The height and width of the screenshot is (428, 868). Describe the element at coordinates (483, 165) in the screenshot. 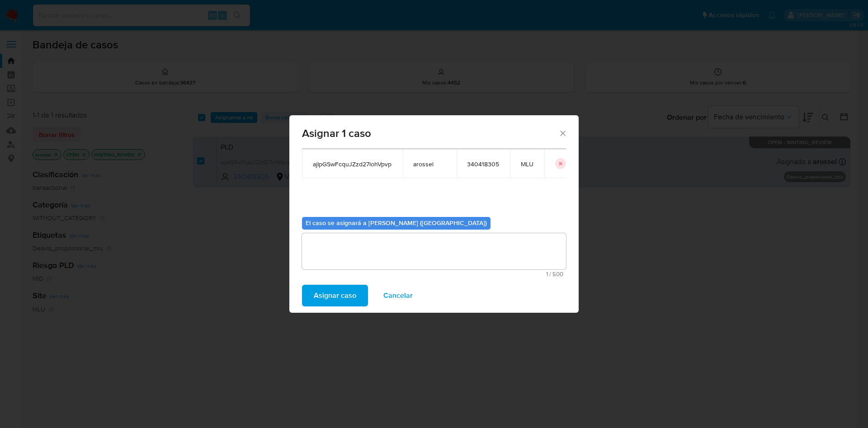

I see `span: 340418305` at that location.